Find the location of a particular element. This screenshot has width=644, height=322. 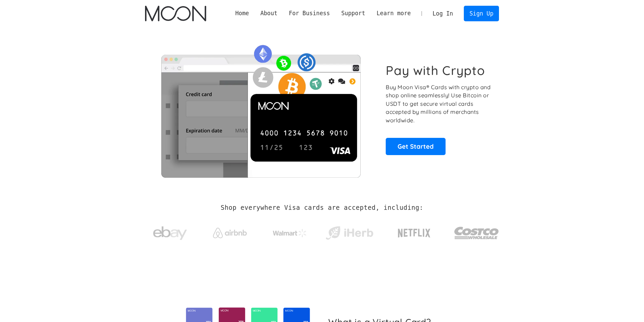

h2: Shop everywhere Visa cards are accepted, including: is located at coordinates (322, 208).